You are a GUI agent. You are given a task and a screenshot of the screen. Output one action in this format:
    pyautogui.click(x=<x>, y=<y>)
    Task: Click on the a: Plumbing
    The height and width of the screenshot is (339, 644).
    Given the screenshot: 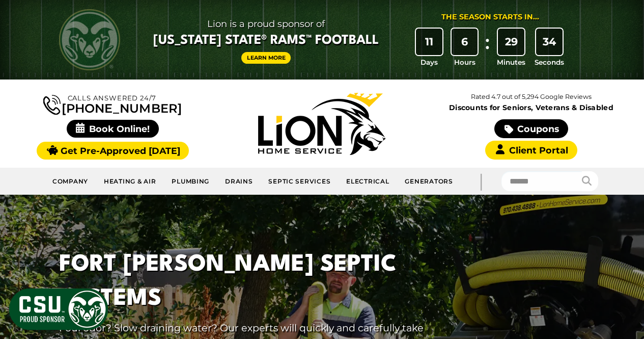 What is the action you would take?
    pyautogui.click(x=191, y=181)
    